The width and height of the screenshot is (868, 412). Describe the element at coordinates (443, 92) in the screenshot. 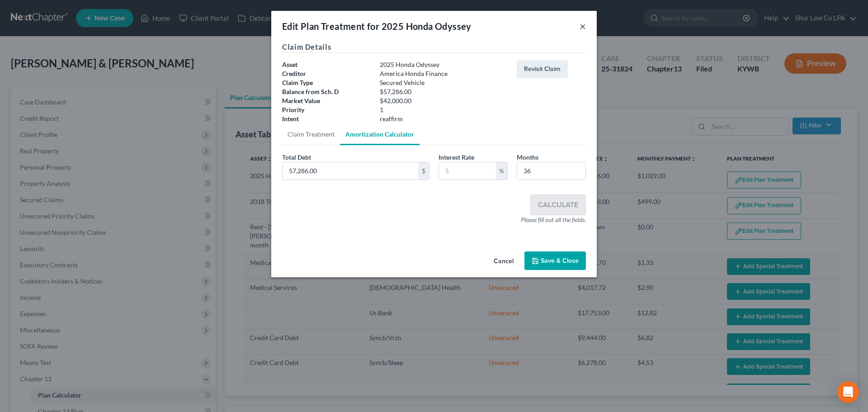

I see `div: $57,286.00` at that location.